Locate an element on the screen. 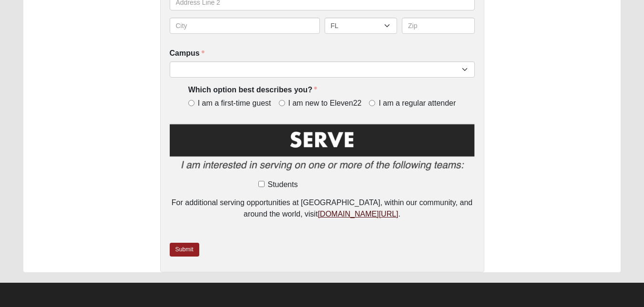 The width and height of the screenshot is (644, 307). span: I am a regular attender is located at coordinates (417, 103).